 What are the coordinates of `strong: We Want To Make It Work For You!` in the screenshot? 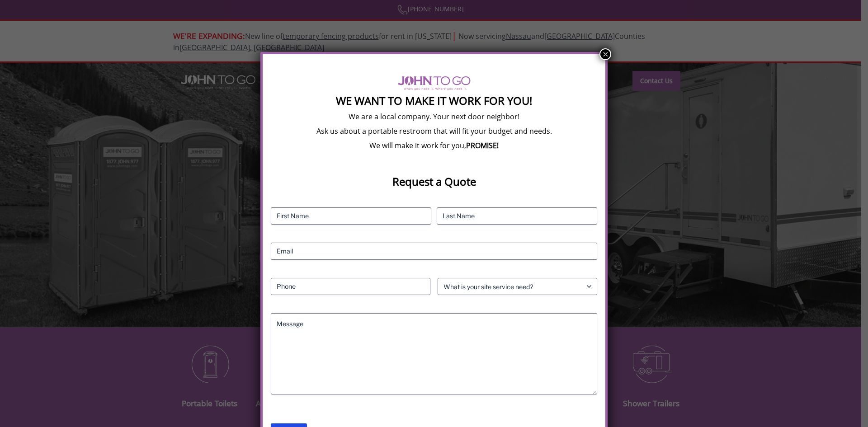 It's located at (434, 101).